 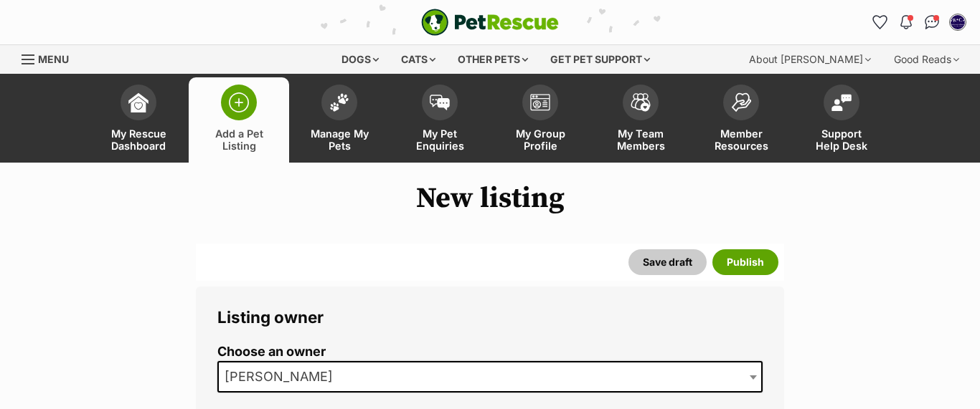 What do you see at coordinates (906, 22) in the screenshot?
I see `button: Notifications` at bounding box center [906, 22].